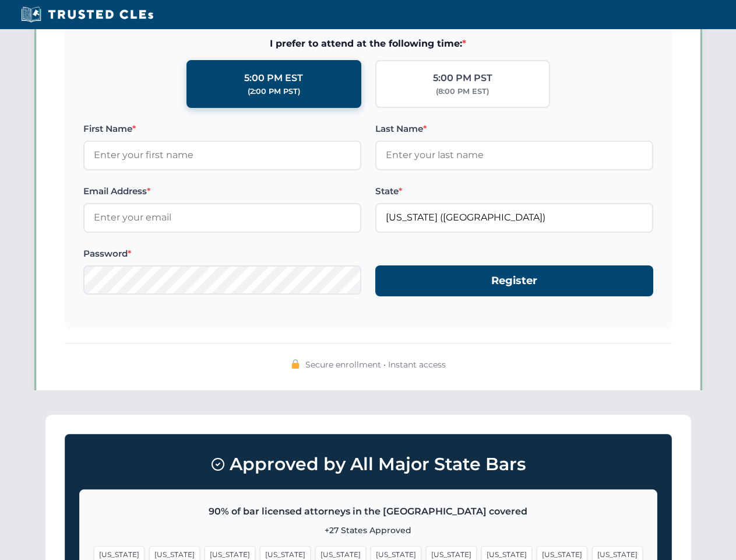 This screenshot has width=736, height=560. Describe the element at coordinates (514, 155) in the screenshot. I see `input: Enter your last name` at that location.